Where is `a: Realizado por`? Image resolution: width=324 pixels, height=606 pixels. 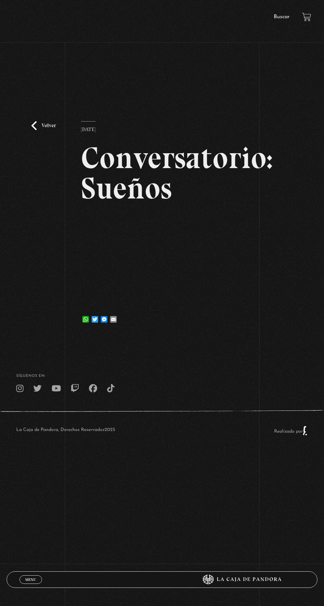
a: Realizado por is located at coordinates (291, 431).